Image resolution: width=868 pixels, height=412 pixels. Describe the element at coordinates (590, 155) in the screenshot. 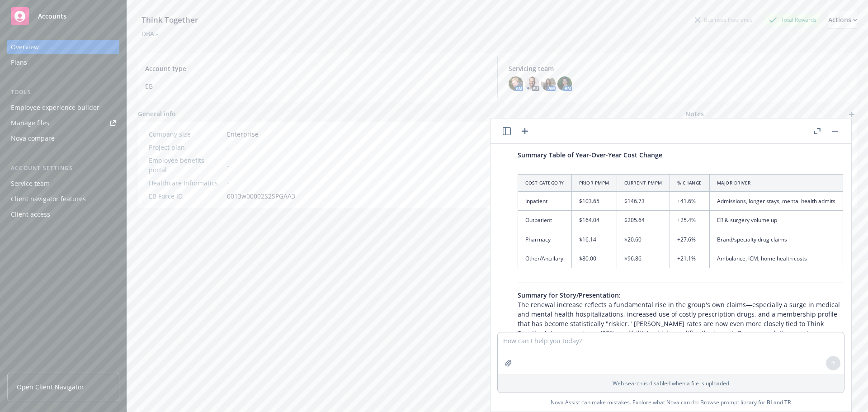

I see `span: Summary Table of Year-Over-Year Cost Change` at that location.